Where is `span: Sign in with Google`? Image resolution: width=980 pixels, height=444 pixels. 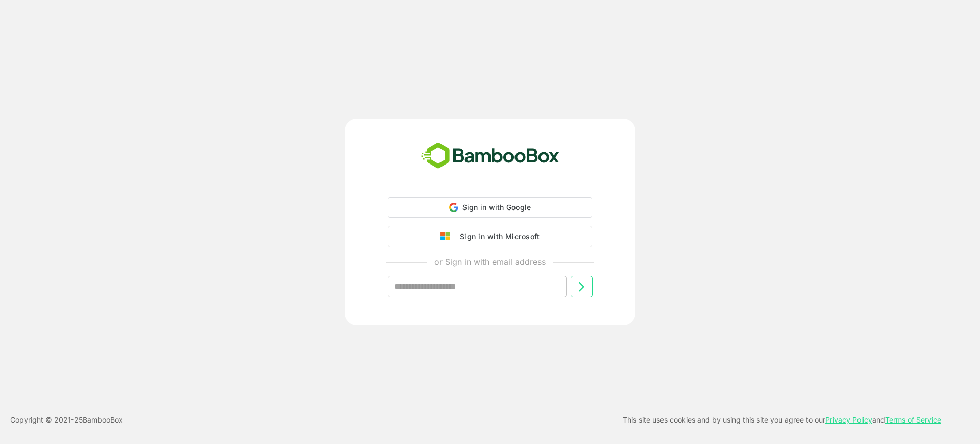
span: Sign in with Google is located at coordinates (497, 207).